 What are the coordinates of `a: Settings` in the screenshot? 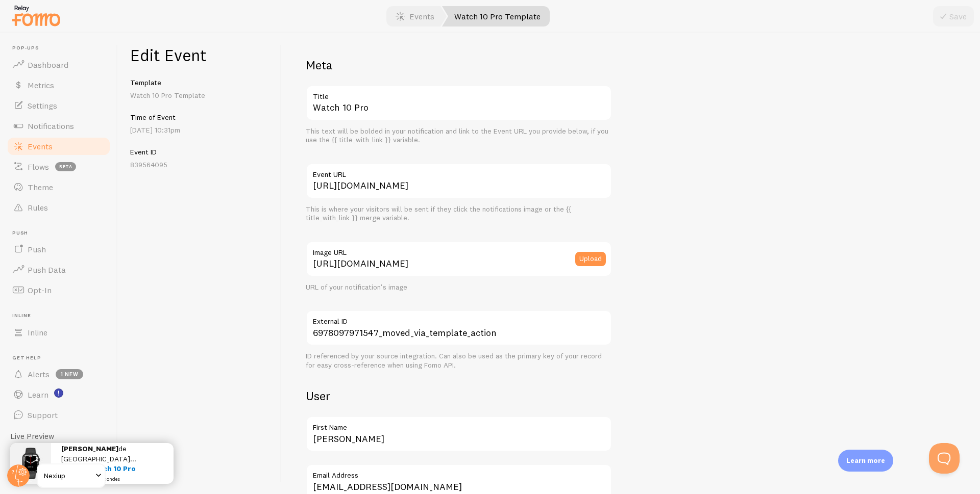 It's located at (59, 106).